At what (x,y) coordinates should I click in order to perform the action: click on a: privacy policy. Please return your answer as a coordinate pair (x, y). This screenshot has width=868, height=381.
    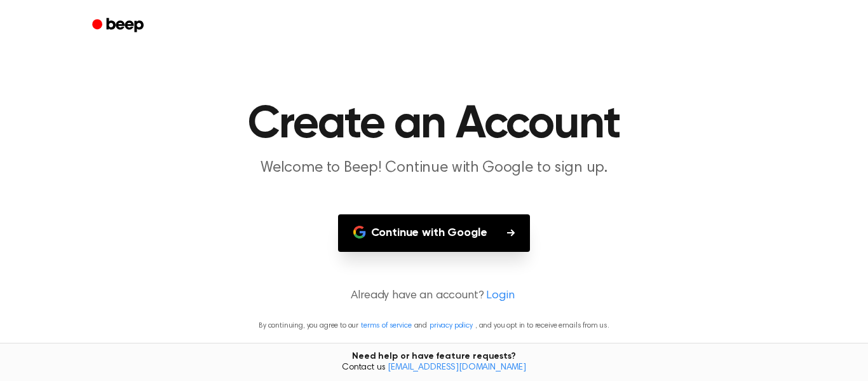
    Looking at the image, I should click on (451, 325).